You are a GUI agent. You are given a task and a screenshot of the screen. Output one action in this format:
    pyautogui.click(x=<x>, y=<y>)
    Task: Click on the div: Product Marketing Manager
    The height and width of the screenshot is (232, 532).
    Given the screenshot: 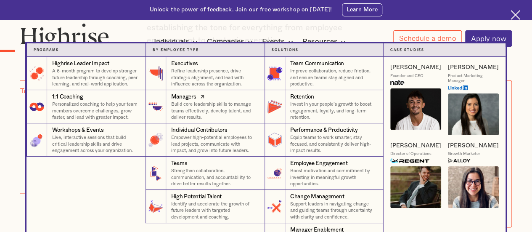 What is the action you would take?
    pyautogui.click(x=473, y=78)
    